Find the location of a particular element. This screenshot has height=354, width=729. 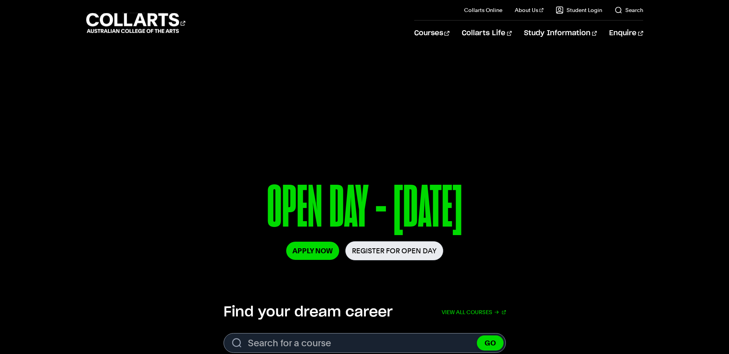

a: Search is located at coordinates (629, 10).